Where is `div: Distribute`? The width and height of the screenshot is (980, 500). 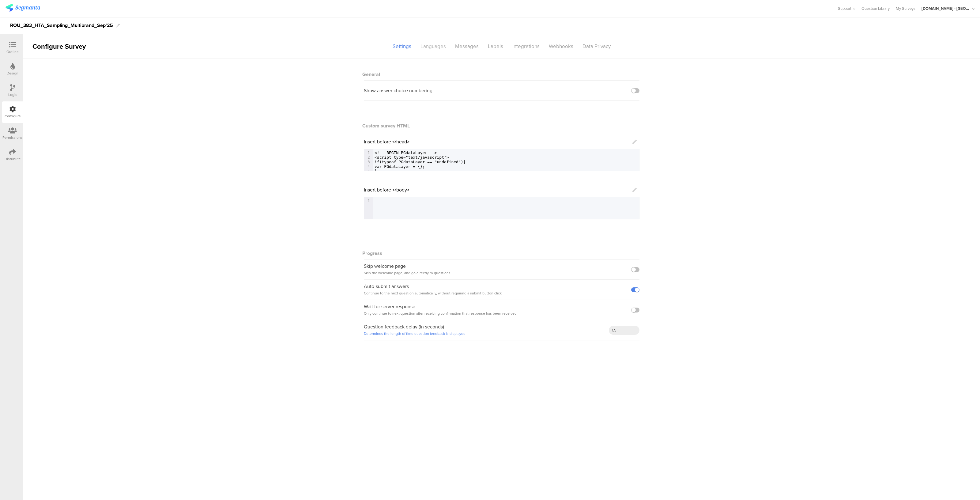 div: Distribute is located at coordinates (13, 159).